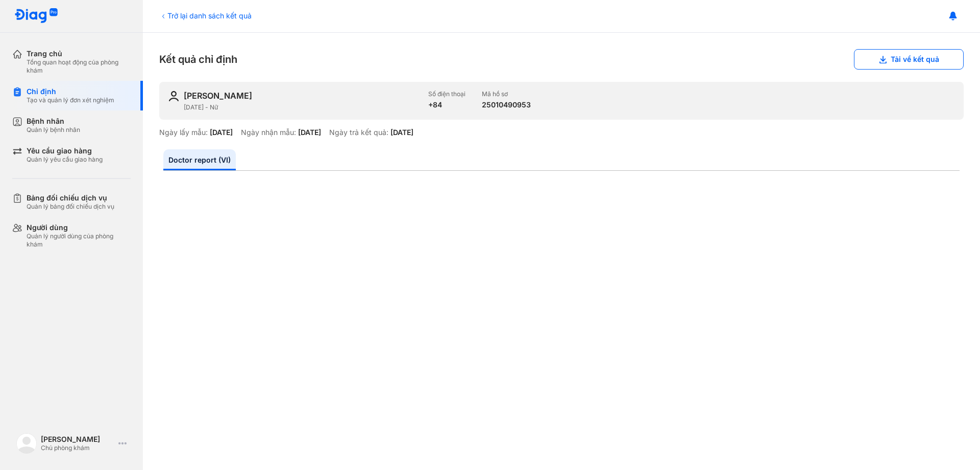 The width and height of the screenshot is (980, 470). I want to click on div: Số điện thoại, so click(447, 94).